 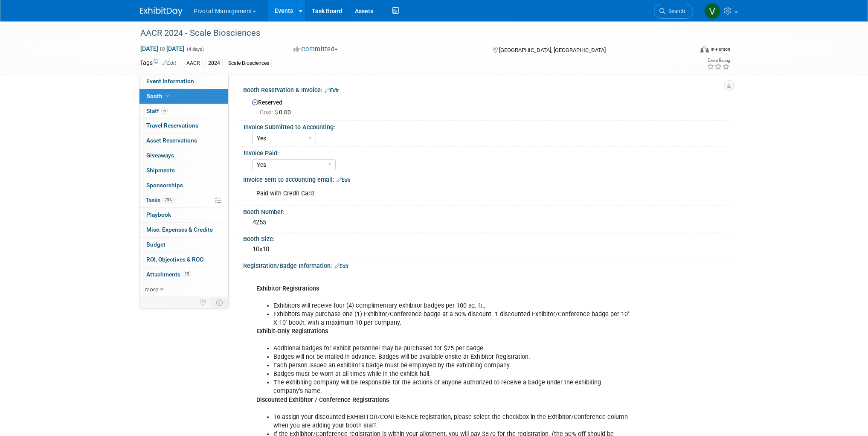 I want to click on div: 2024, so click(x=214, y=63).